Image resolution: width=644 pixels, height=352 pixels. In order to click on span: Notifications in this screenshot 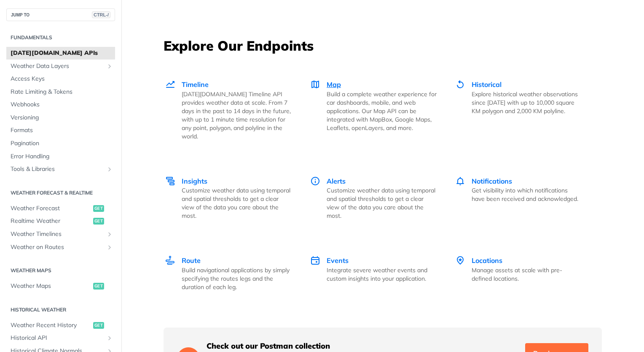, I will do `click(492, 181)`.